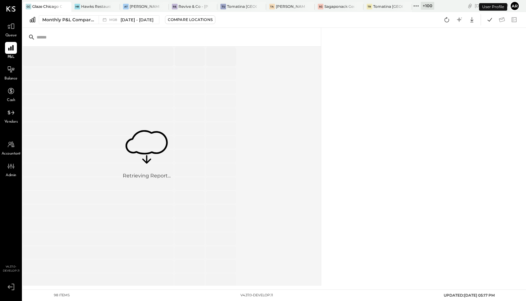 Image resolution: width=526 pixels, height=301 pixels. What do you see at coordinates (175, 7) in the screenshot?
I see `div: R&` at bounding box center [175, 7].